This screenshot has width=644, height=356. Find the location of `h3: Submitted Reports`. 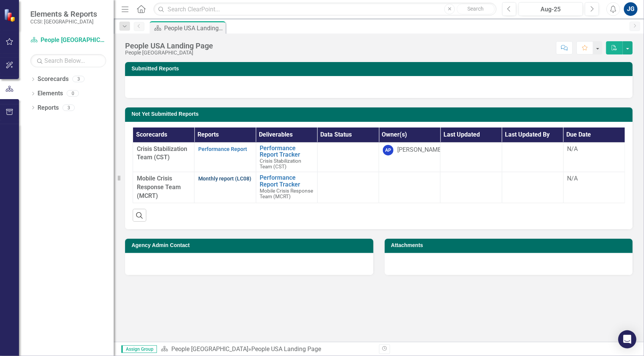

h3: Submitted Reports is located at coordinates (380, 68).